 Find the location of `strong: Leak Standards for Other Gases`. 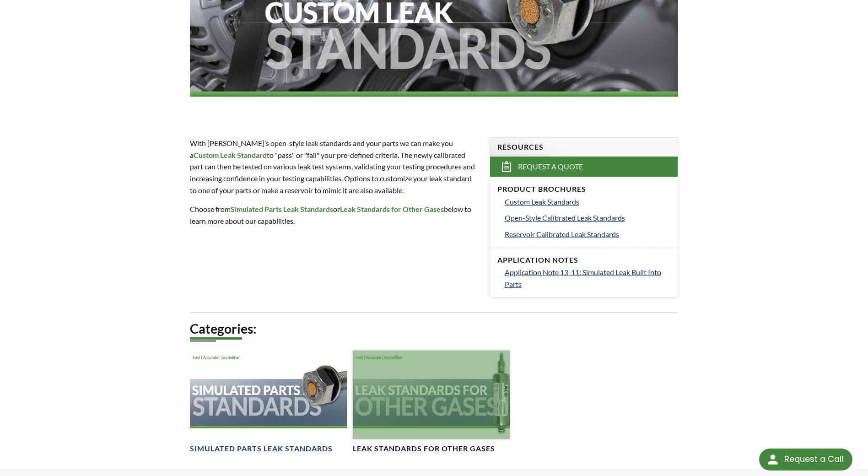

strong: Leak Standards for Other Gases is located at coordinates (392, 209).